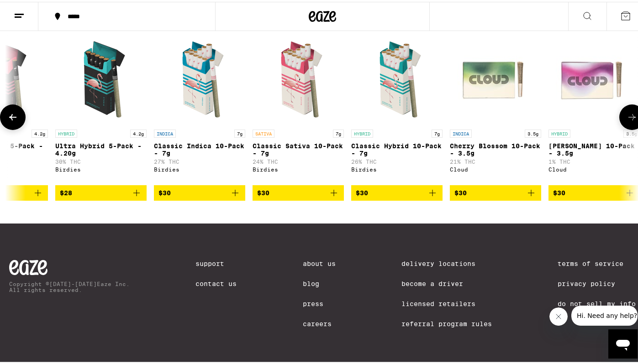 The width and height of the screenshot is (638, 364). What do you see at coordinates (446, 322) in the screenshot?
I see `a: Referral Program Rules` at bounding box center [446, 322].